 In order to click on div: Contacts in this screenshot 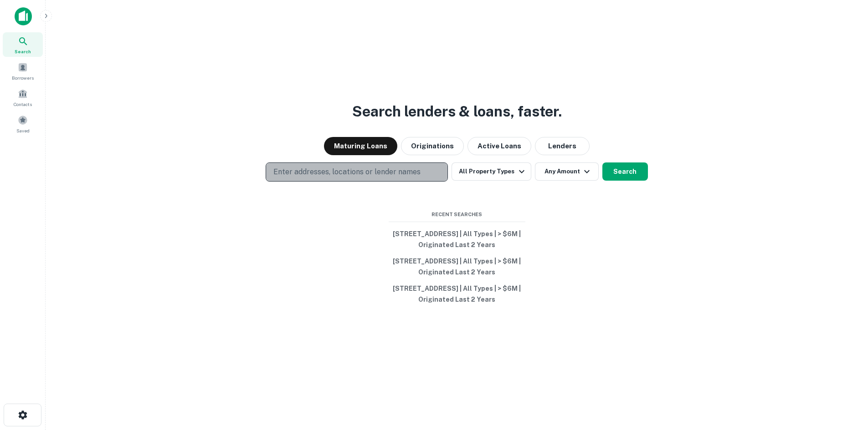, I will do `click(22, 97)`.